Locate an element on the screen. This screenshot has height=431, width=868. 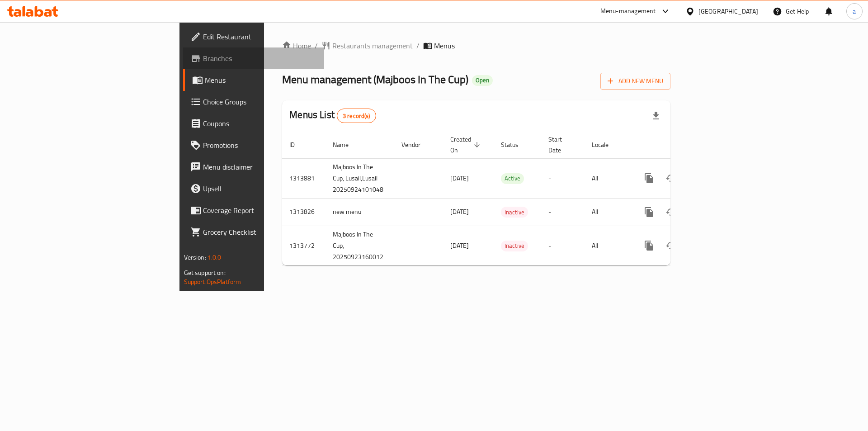
div: Export file is located at coordinates (656, 116).